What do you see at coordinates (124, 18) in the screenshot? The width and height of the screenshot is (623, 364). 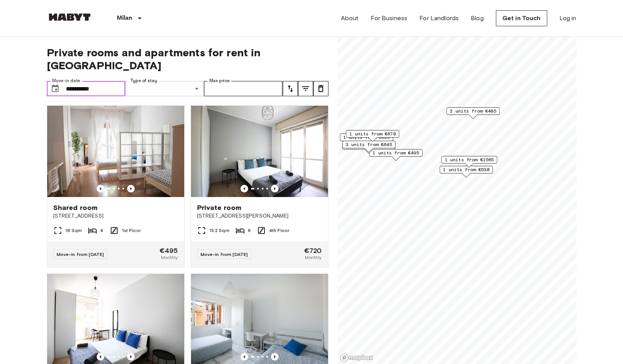 I see `p: Milan` at bounding box center [124, 18].